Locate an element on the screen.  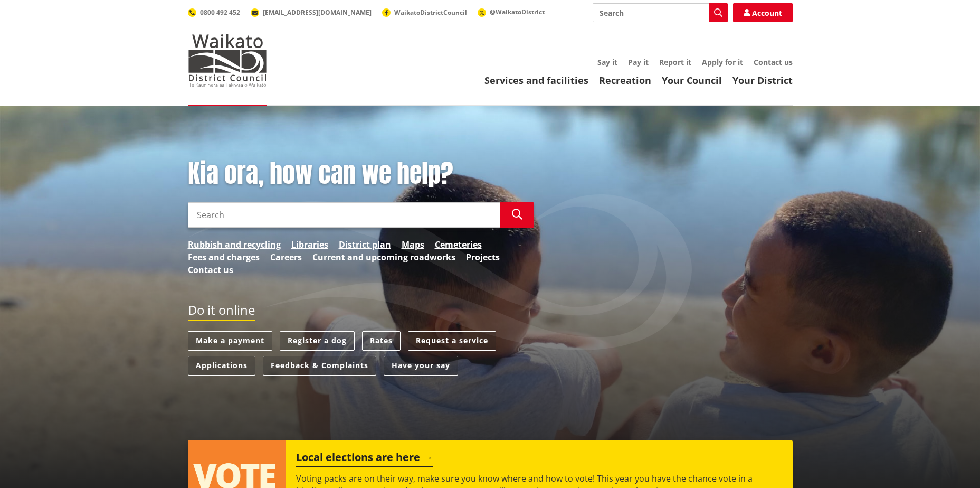
a: Say it is located at coordinates (607, 62).